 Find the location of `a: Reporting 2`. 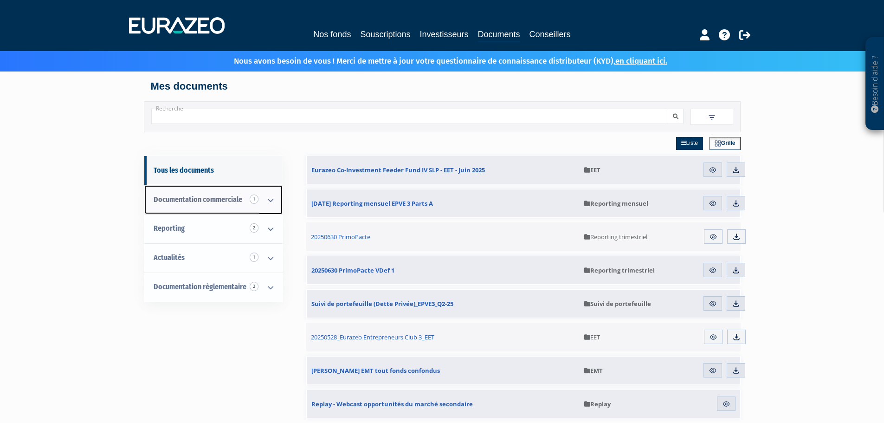

a: Reporting 2 is located at coordinates (214, 228).